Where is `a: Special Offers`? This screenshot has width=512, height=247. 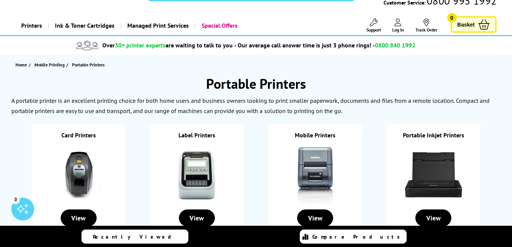
a: Special Offers is located at coordinates (219, 25).